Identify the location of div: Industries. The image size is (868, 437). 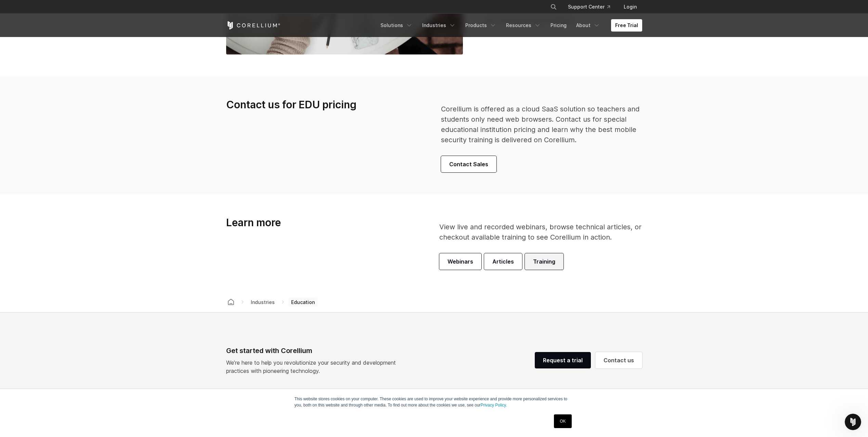
(263, 302).